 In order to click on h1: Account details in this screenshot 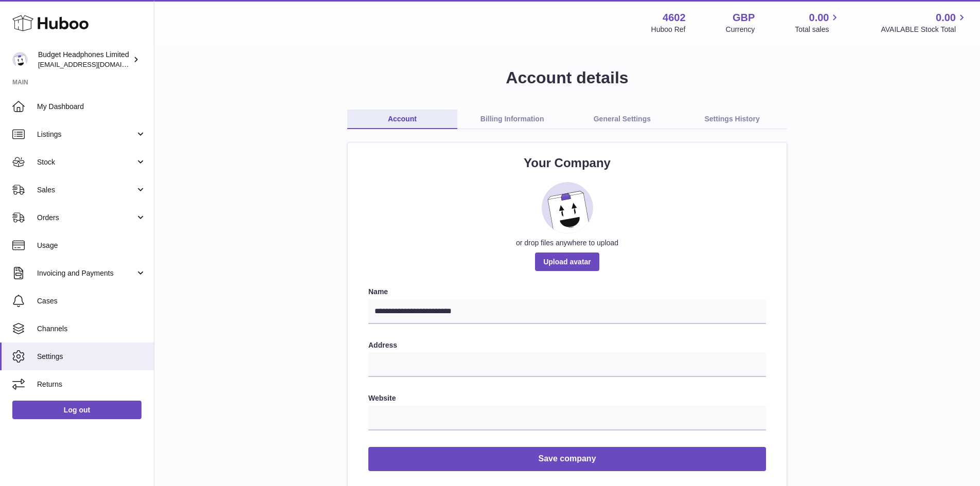, I will do `click(567, 78)`.